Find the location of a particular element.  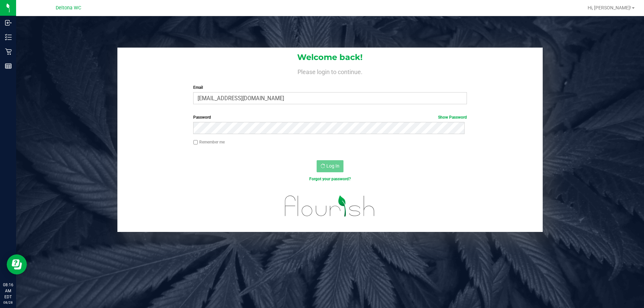

span: Password is located at coordinates (202, 117).